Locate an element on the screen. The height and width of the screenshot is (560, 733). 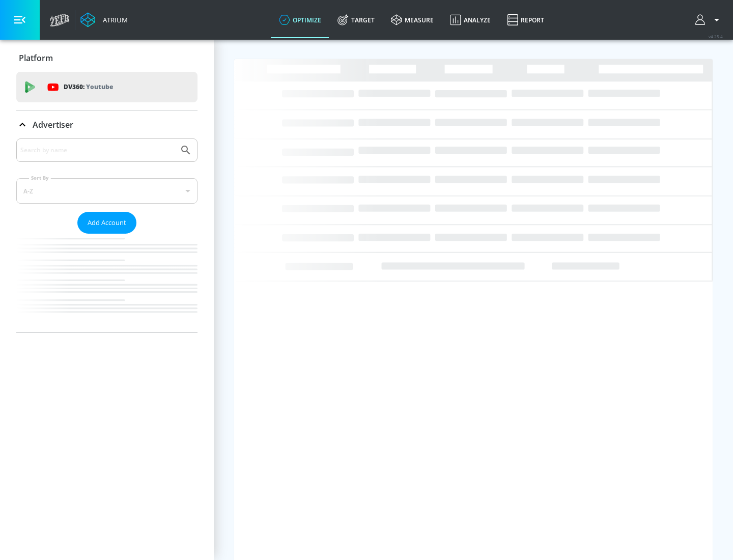
div: DV360: Youtube is located at coordinates (107, 87).